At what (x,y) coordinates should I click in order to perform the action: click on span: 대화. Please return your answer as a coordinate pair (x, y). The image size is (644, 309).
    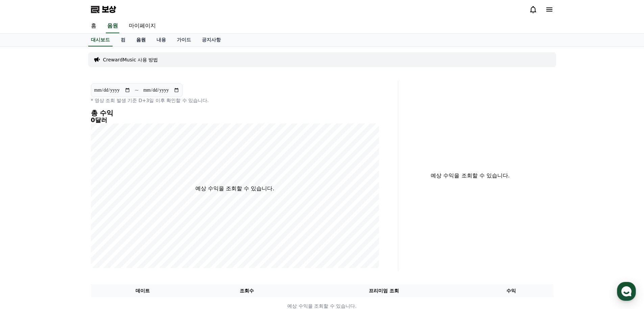
    Looking at the image, I should click on (66, 228).